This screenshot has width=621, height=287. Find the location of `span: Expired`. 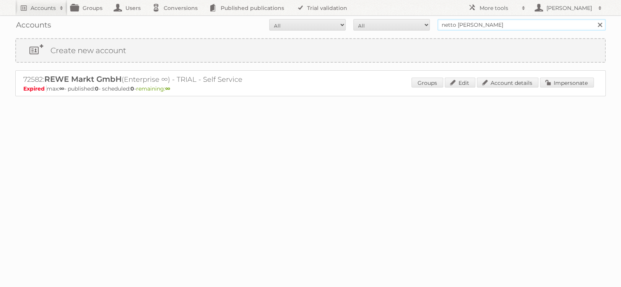

span: Expired is located at coordinates (35, 89).